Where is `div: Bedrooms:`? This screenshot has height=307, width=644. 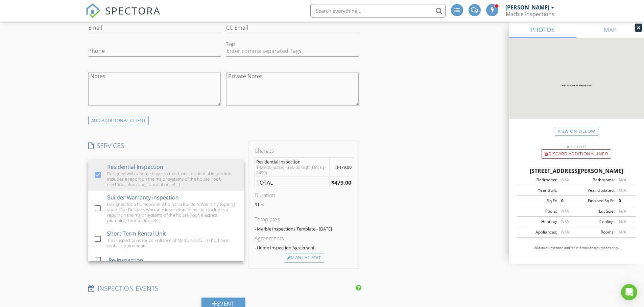
div: Bedrooms: is located at coordinates (538, 181).